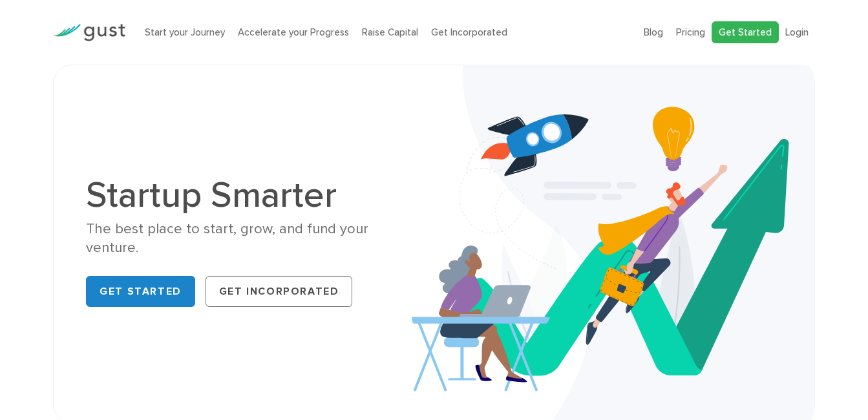 This screenshot has width=868, height=420. What do you see at coordinates (254, 195) in the screenshot?
I see `h1: Startup Smarter` at bounding box center [254, 195].